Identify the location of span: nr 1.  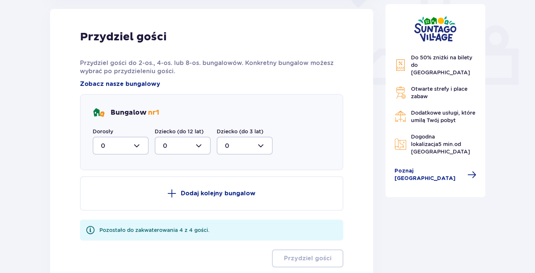
(154, 112).